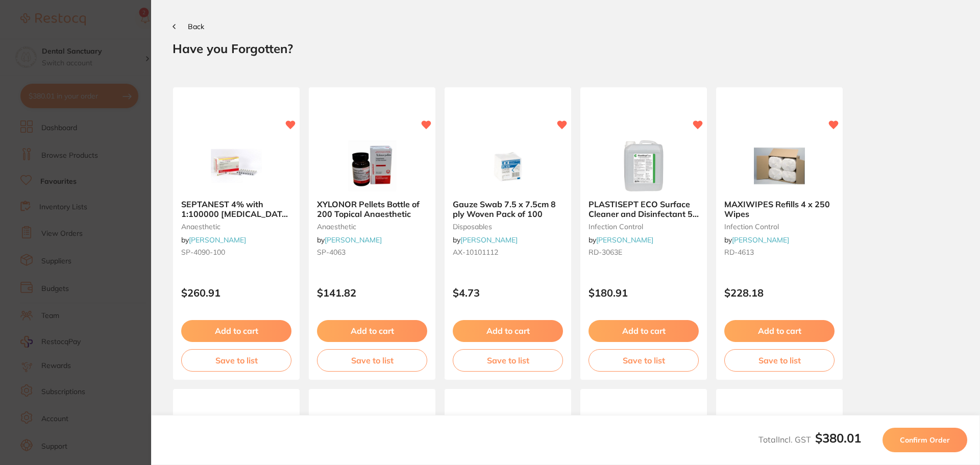  I want to click on b: SEPTANEST 4% with 1:100000 adrenalin 2.2ml 2xBox 50 GOLD, so click(236, 209).